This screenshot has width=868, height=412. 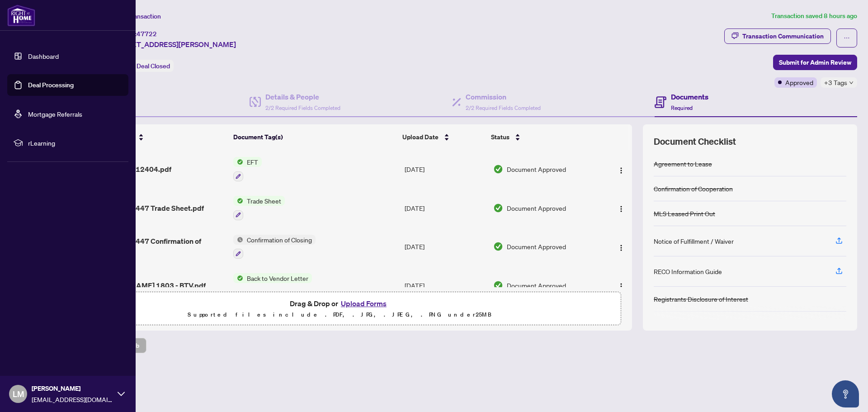 I want to click on article: Transaction saved 8 hours ago, so click(x=814, y=16).